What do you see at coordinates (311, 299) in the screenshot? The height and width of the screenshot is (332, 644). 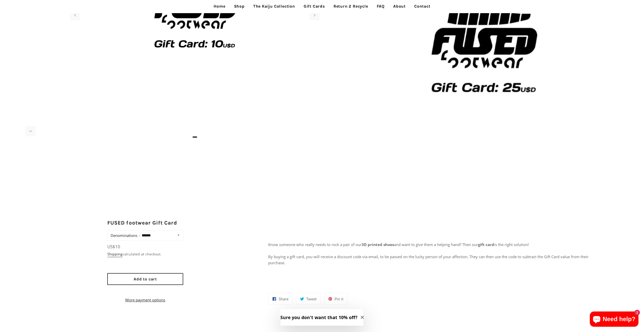 I see `span: Tweet` at bounding box center [311, 299].